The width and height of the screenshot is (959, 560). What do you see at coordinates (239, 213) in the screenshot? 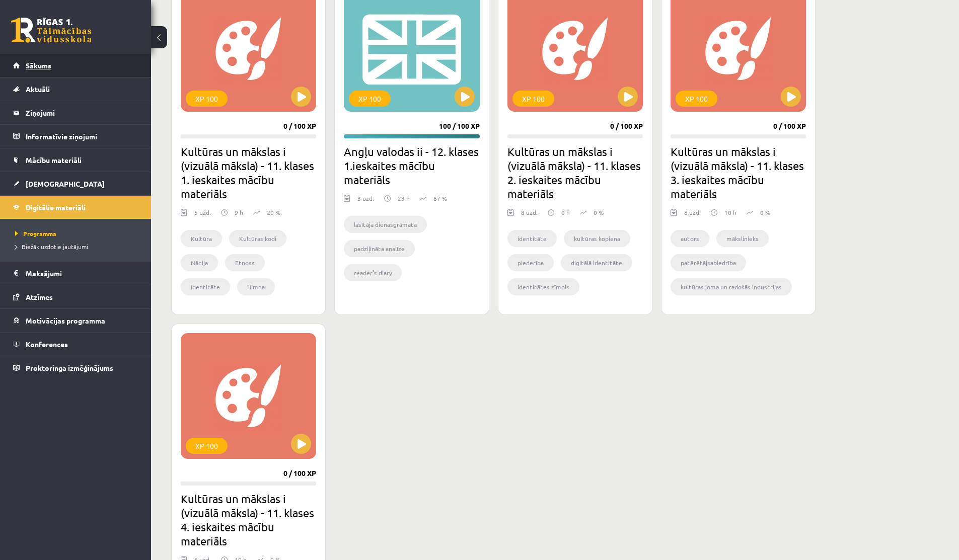
I see `p: 9 h` at bounding box center [239, 213].